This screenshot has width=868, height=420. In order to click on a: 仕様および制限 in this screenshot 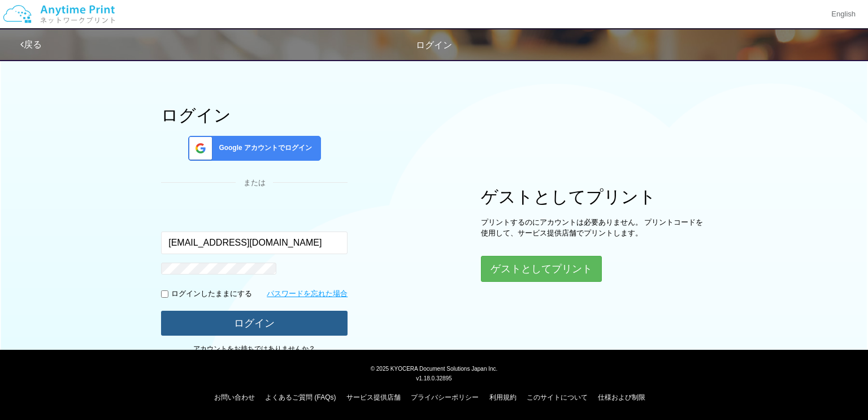, I will do `click(622, 397)`.